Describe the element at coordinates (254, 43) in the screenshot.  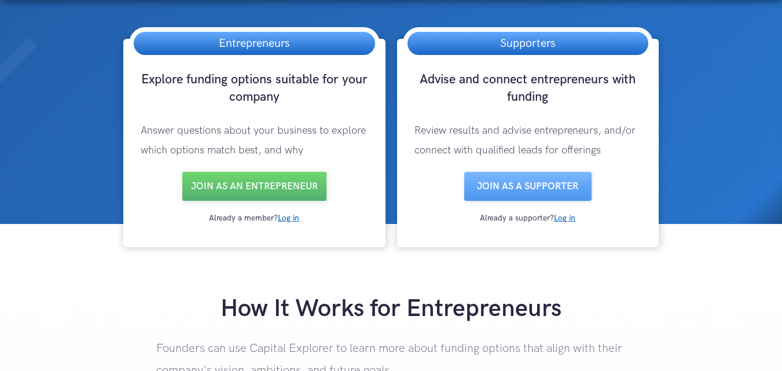
I see `h3: Entrepreneurs` at that location.